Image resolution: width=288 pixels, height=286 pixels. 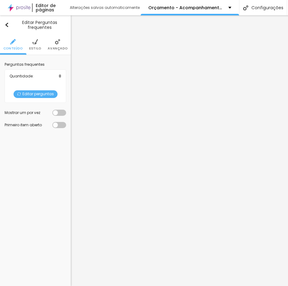 What do you see at coordinates (105, 8) in the screenshot?
I see `div: Alterações salvas automaticamente` at bounding box center [105, 8].